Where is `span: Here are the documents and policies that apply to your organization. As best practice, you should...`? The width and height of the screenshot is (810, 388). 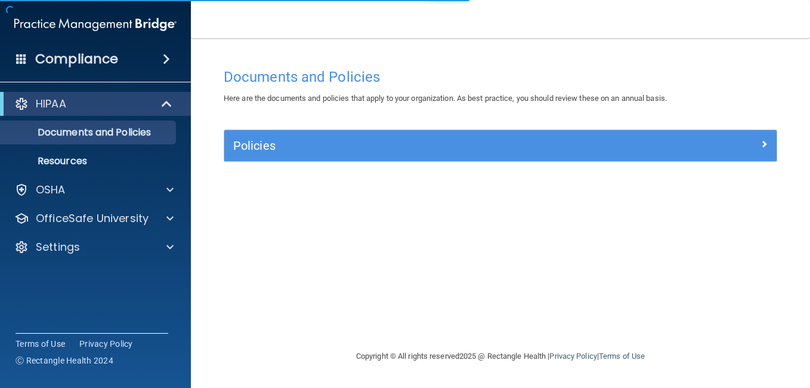 span: Here are the documents and policies that apply to your organization. As best practice, you should... is located at coordinates (445, 98).